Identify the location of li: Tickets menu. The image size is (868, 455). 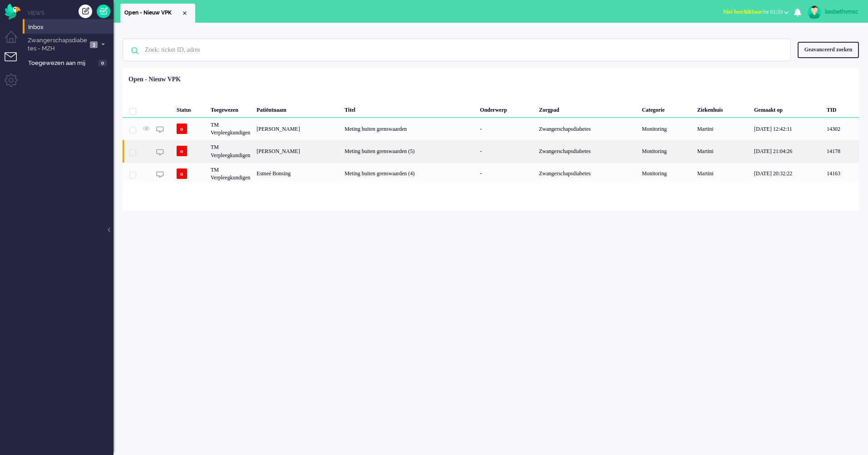
(15, 62).